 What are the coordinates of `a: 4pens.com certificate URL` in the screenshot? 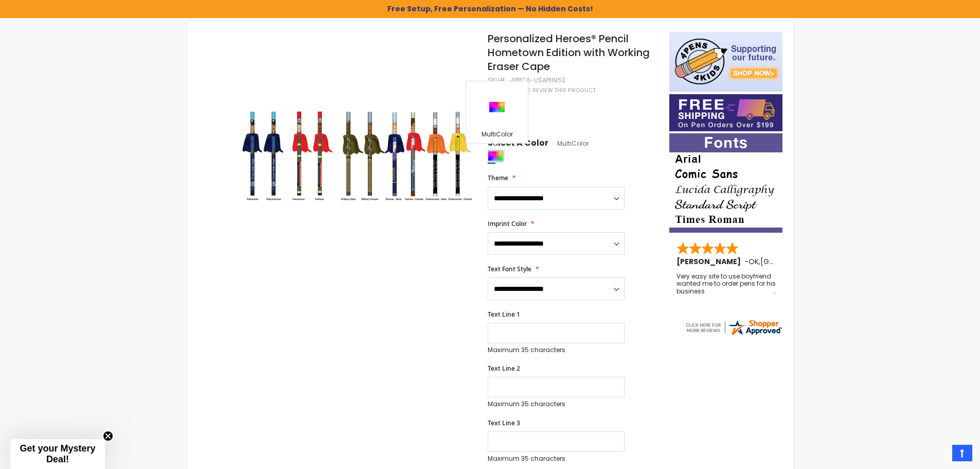 It's located at (733, 334).